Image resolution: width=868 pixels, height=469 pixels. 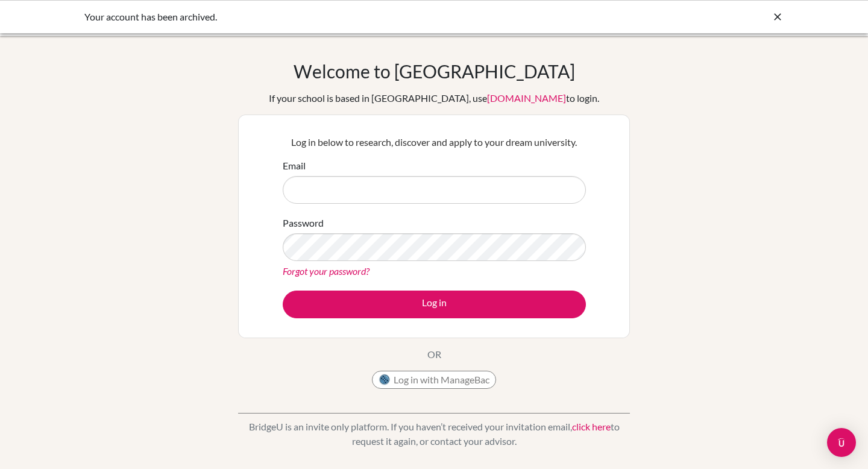 I want to click on a: click here, so click(x=591, y=426).